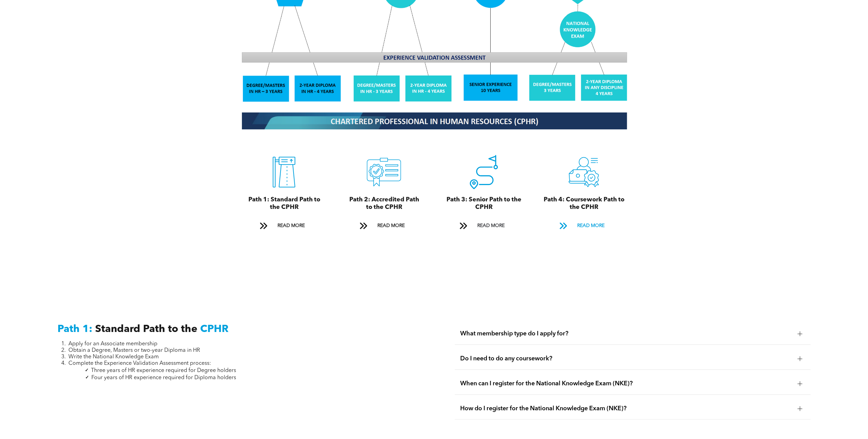 The image size is (868, 439). Describe the element at coordinates (484, 204) in the screenshot. I see `span: Path 3: Senior Path to the CPHR` at that location.